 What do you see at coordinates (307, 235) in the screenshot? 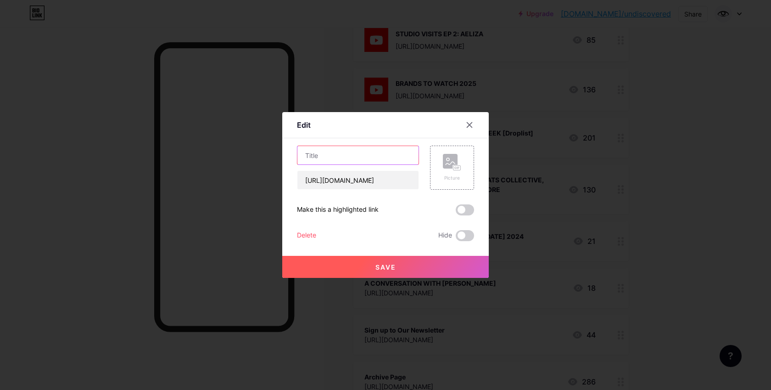
I see `div: Delete` at bounding box center [307, 235].